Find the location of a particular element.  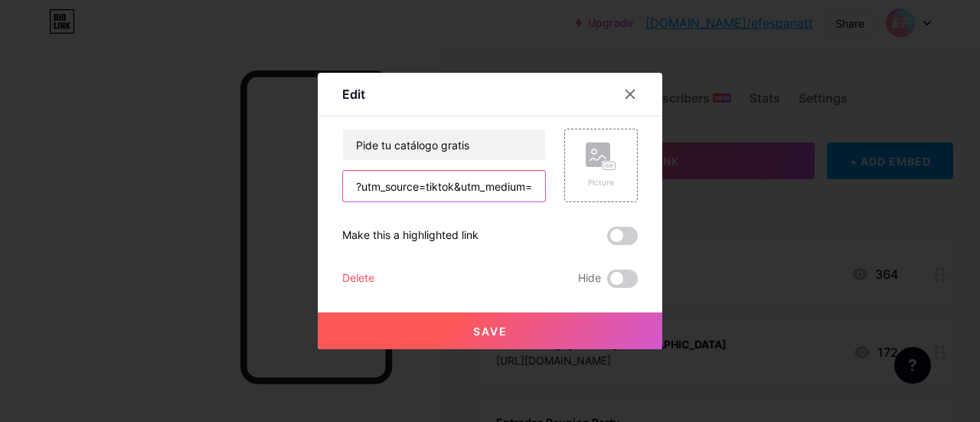

span: Hide is located at coordinates (589, 279).